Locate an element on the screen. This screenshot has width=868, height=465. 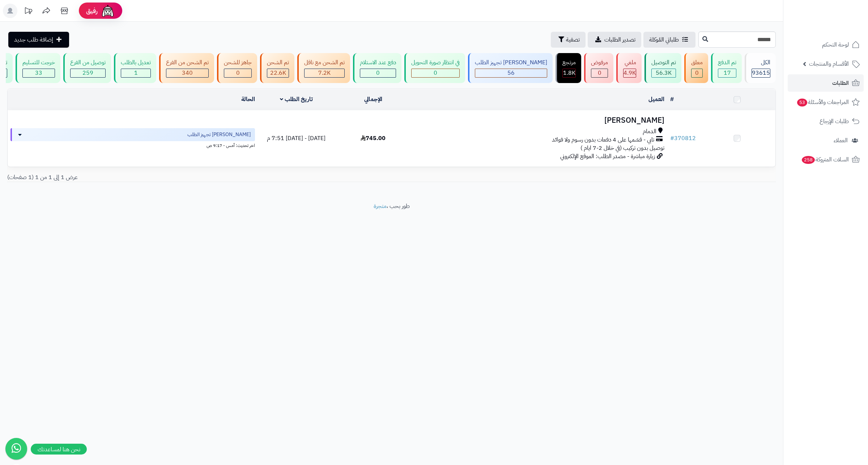
a: الكل93615 is located at coordinates (760, 68).